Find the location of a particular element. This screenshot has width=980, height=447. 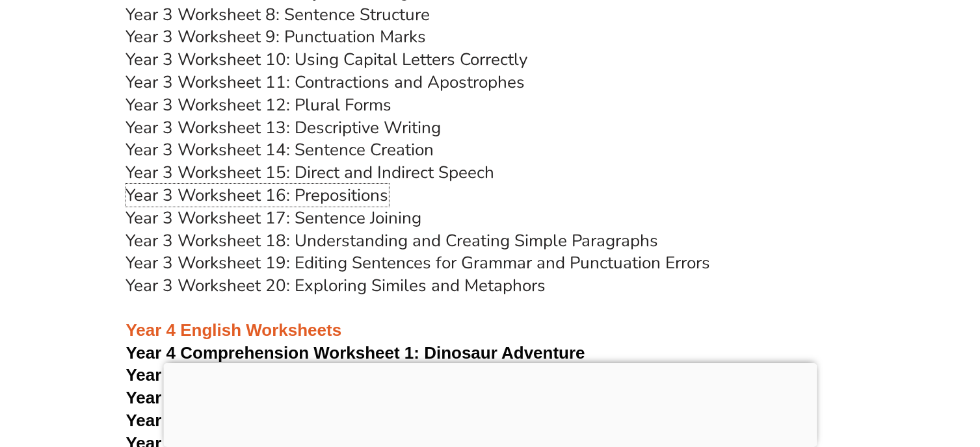

a: Year 3 Worksheet 20: Exploring Similes and Metaphors is located at coordinates (337, 285).